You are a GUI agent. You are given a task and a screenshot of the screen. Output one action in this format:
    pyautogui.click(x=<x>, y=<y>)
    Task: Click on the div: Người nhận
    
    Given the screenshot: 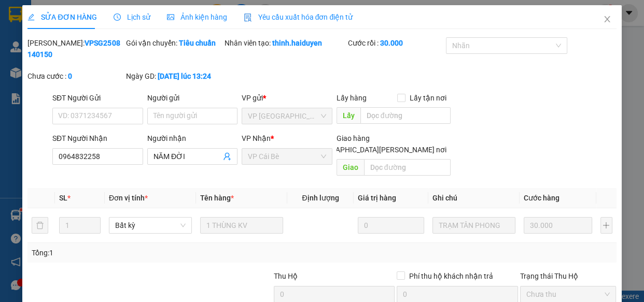 What is the action you would take?
    pyautogui.click(x=192, y=138)
    